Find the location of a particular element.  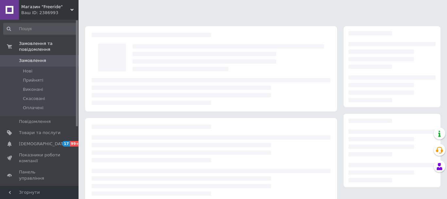

span: Замовлення is located at coordinates (32, 61).